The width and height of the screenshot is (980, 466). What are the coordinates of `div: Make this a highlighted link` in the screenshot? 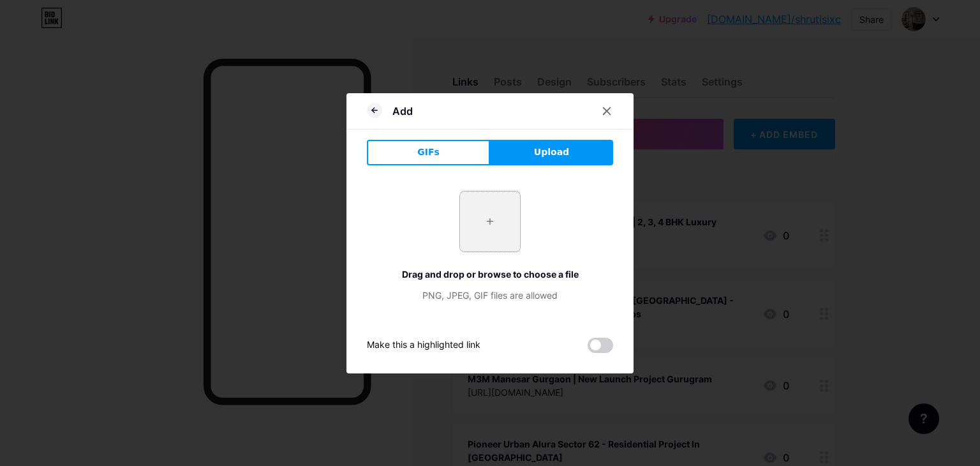 It's located at (423, 345).